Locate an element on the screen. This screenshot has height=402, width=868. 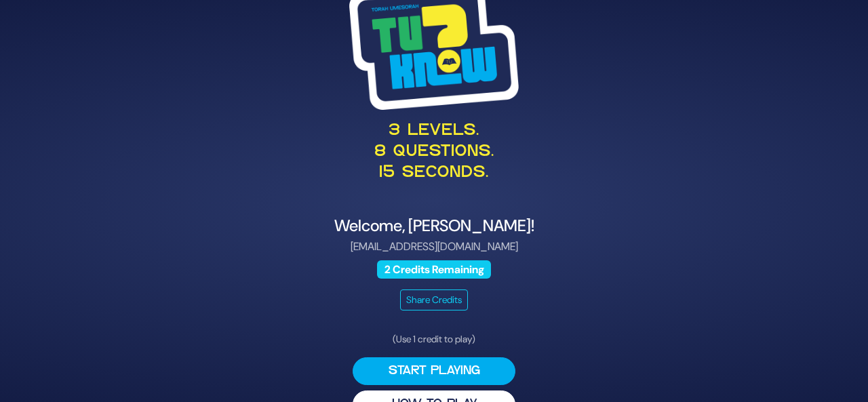
button: Share Credits is located at coordinates (434, 299).